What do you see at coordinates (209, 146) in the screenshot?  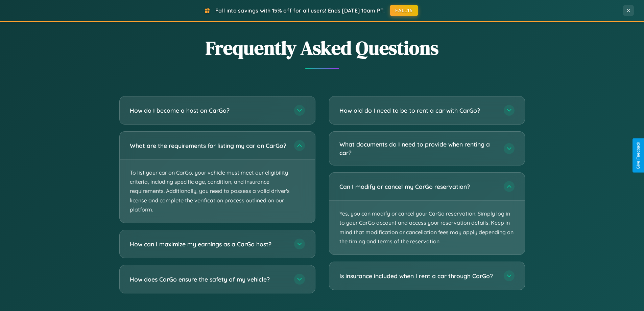 I see `h3: What are the requirements for listing my car on CarGo?` at bounding box center [209, 146].